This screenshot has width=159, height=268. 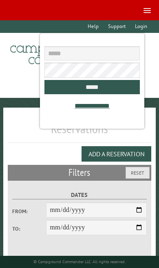 What do you see at coordinates (79, 262) in the screenshot?
I see `small: © Campground Commander LLC. All rights reserved.` at bounding box center [79, 262].